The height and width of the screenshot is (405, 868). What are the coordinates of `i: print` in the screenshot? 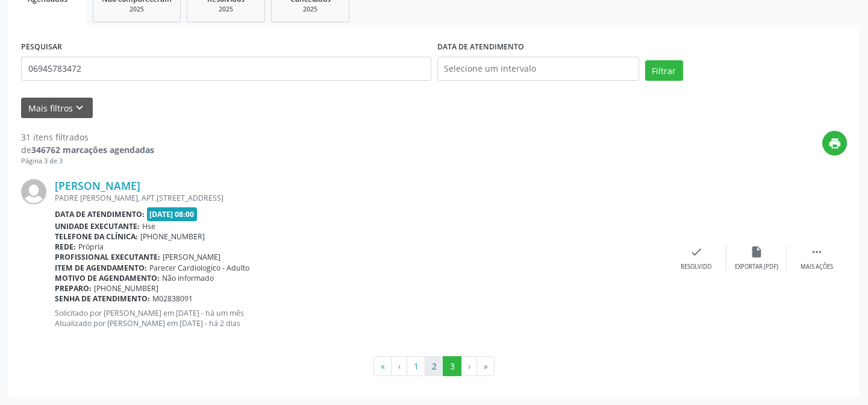 It's located at (835, 144).